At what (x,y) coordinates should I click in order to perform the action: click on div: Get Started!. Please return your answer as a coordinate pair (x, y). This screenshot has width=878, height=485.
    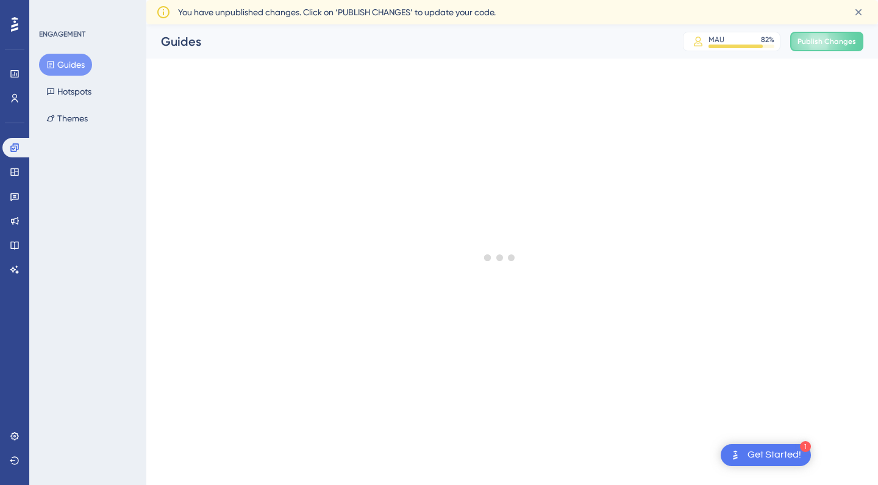
    Looking at the image, I should click on (775, 455).